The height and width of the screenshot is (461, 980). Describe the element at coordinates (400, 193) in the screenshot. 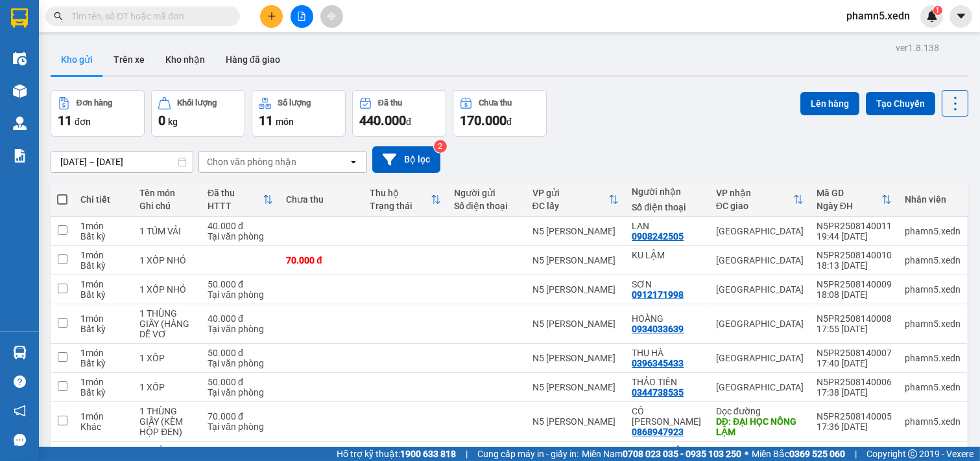

I see `div: Thu hộ` at that location.